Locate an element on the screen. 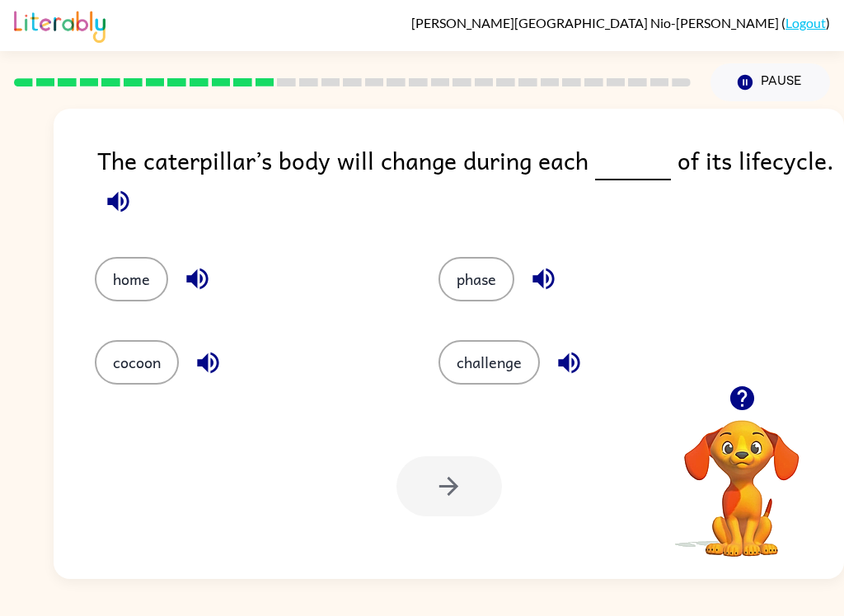 Image resolution: width=844 pixels, height=616 pixels. button: cocoon is located at coordinates (137, 363).